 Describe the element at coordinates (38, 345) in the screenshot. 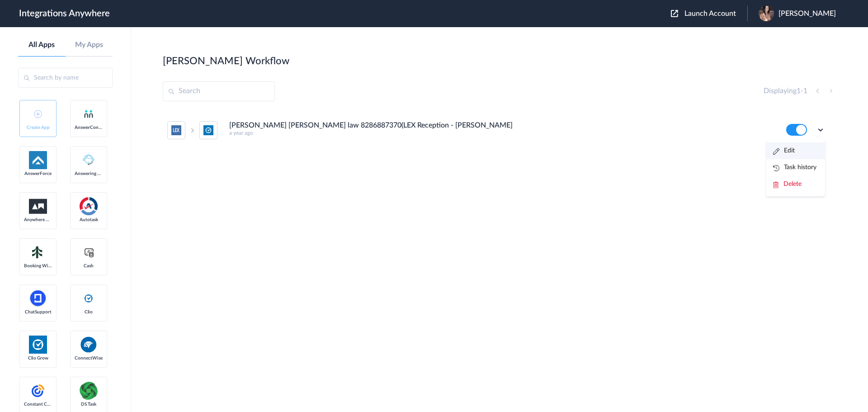

I see `img: Clio.jpg` at that location.